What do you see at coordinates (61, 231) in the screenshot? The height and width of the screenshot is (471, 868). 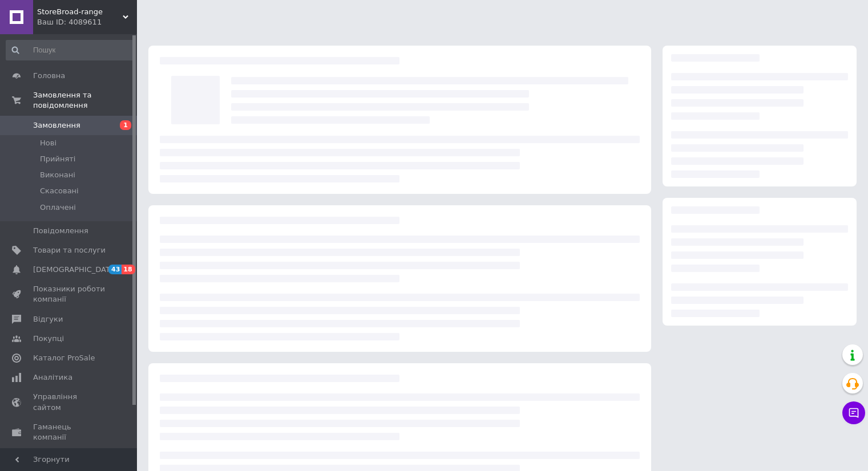 I see `span: Повідомлення` at bounding box center [61, 231].